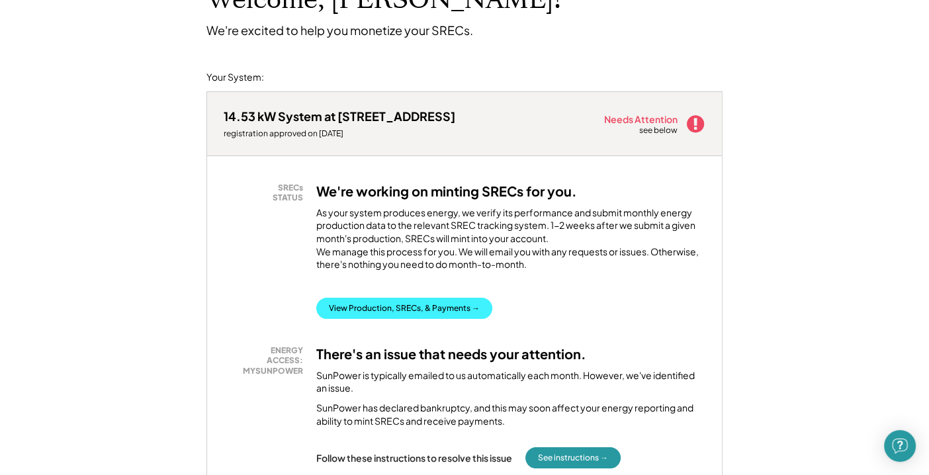 The height and width of the screenshot is (475, 929). I want to click on div: Open Intercom Messenger, so click(900, 446).